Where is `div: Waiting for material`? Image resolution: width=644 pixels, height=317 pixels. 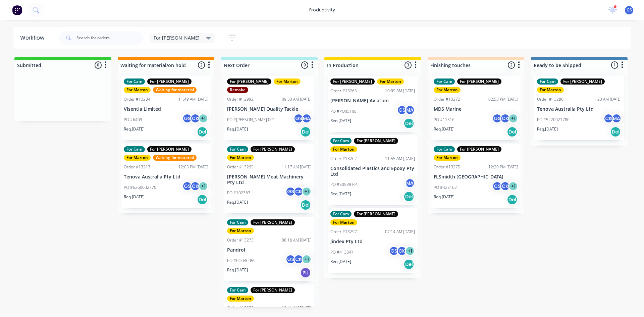 div: Waiting for material is located at coordinates (175, 90).